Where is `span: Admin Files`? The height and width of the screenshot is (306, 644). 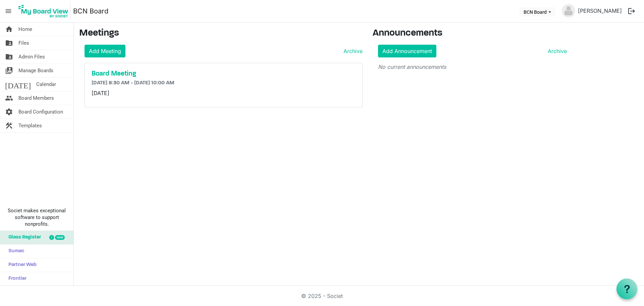 span: Admin Files is located at coordinates (31, 56).